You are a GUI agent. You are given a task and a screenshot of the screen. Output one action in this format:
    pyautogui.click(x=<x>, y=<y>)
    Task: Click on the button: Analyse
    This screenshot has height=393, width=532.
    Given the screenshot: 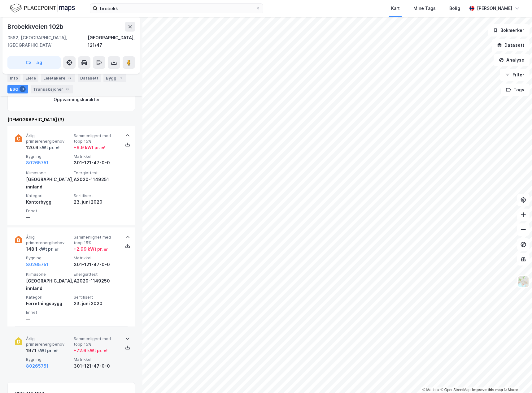 What is the action you would take?
    pyautogui.click(x=512, y=60)
    